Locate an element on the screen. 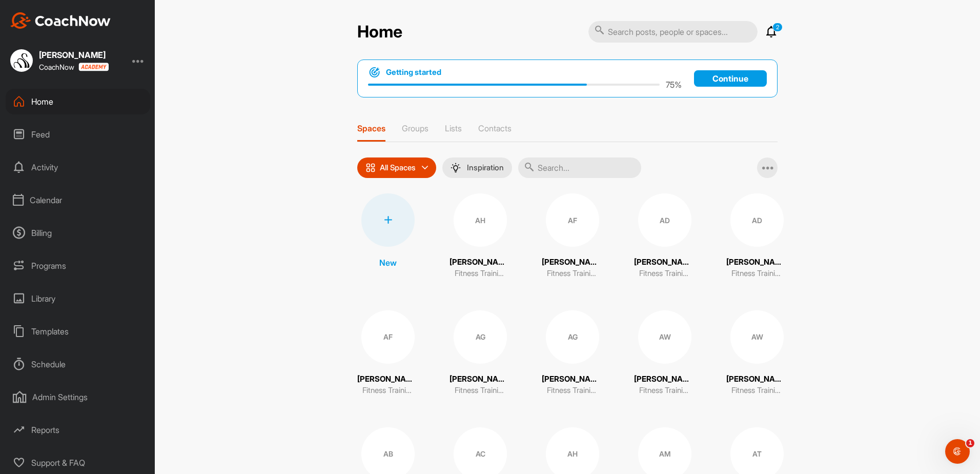 The width and height of the screenshot is (980, 474). p: Spaces is located at coordinates (371, 128).